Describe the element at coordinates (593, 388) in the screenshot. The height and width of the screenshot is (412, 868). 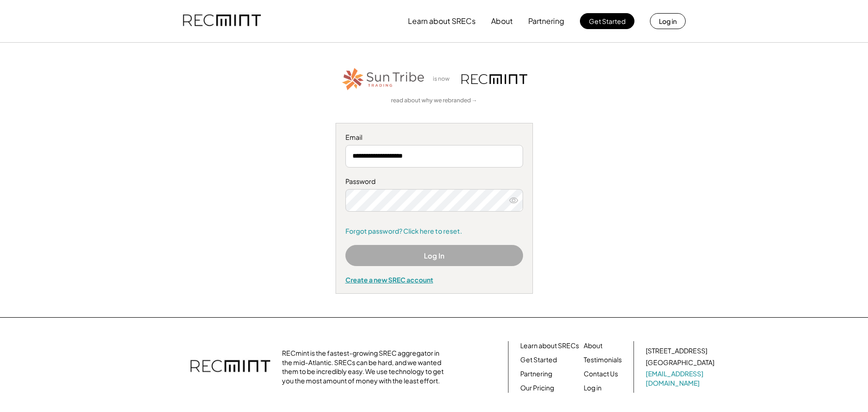
I see `a: Log in` at that location.